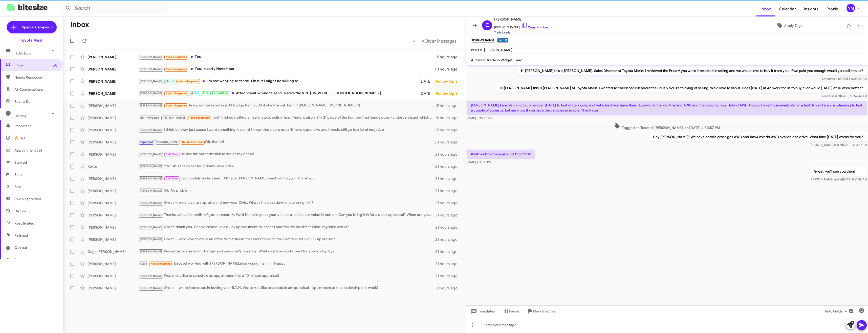 This screenshot has height=333, width=868. What do you see at coordinates (23, 53) in the screenshot?
I see `span: Labels` at bounding box center [23, 53].